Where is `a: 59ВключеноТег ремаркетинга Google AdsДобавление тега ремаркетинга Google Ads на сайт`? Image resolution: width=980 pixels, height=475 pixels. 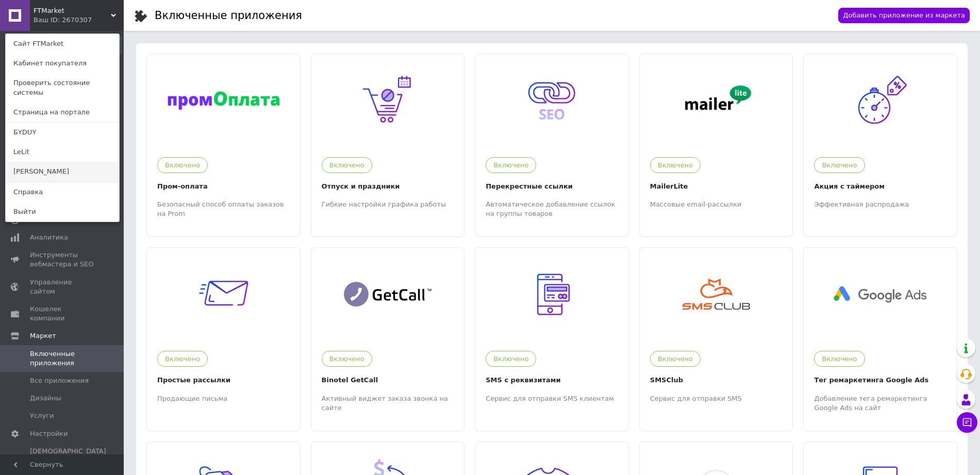
a: 59ВключеноТег ремаркетинга Google AdsДобавление тега ремаркетинга Google Ads на сайт is located at coordinates (880, 334).